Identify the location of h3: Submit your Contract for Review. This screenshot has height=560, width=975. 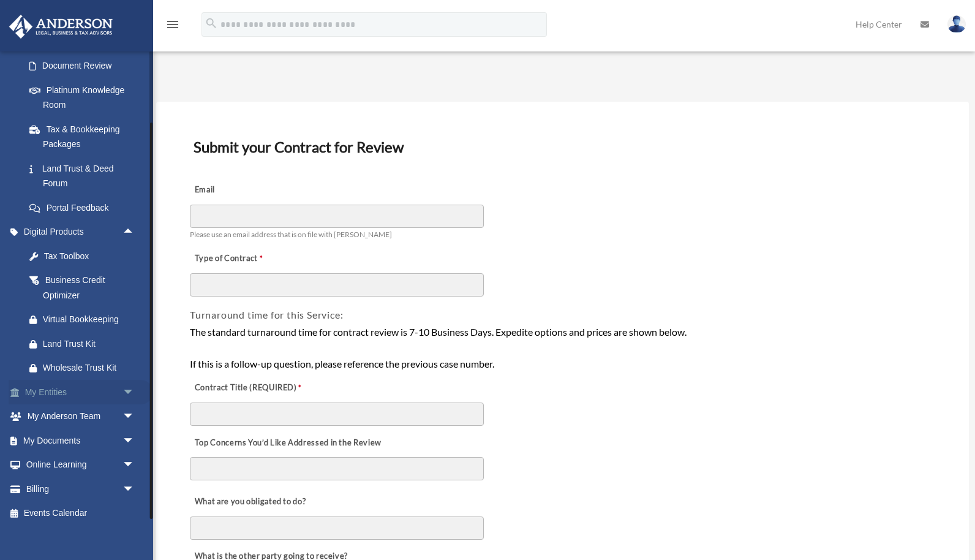
(562, 147).